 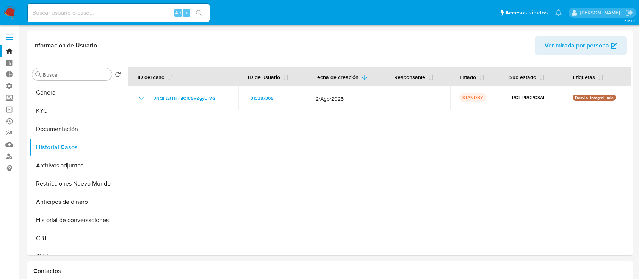 What do you see at coordinates (118, 75) in the screenshot?
I see `button: Volver al orden por defecto` at bounding box center [118, 75].